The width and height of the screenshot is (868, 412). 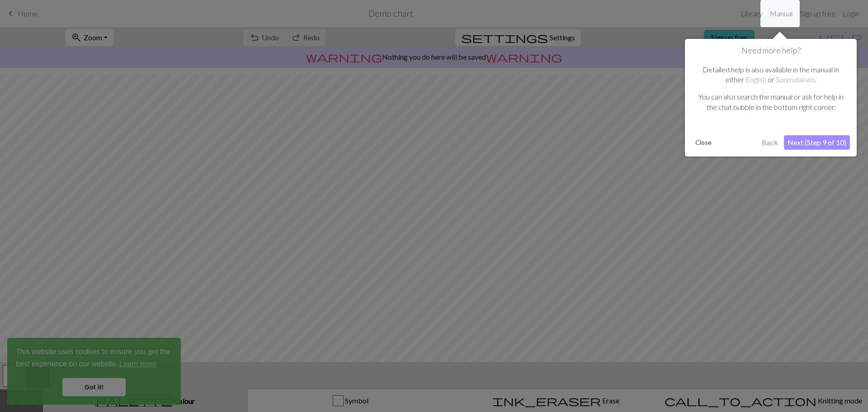 I want to click on a: Suomalainen, so click(x=795, y=79).